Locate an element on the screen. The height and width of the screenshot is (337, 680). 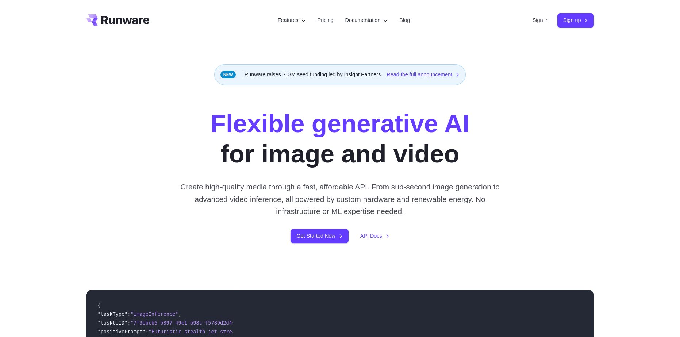
h1: for image and video is located at coordinates (340, 139).